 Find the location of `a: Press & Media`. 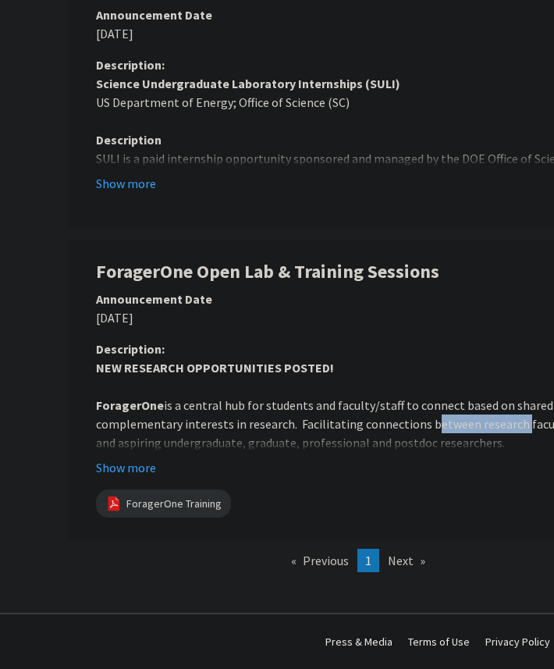

a: Press & Media is located at coordinates (359, 642).